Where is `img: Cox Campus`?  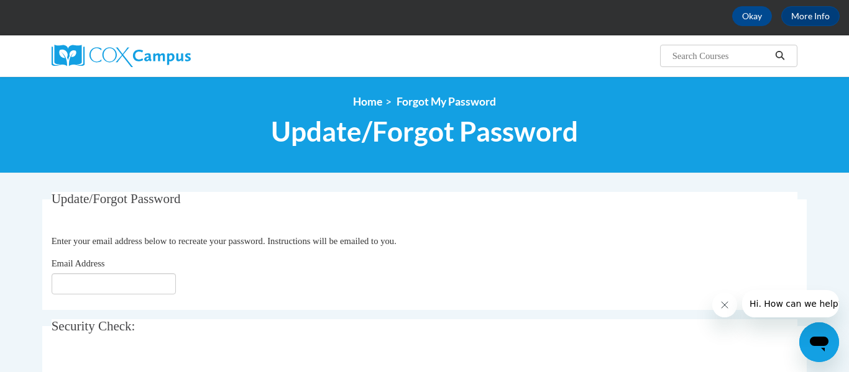 img: Cox Campus is located at coordinates (121, 56).